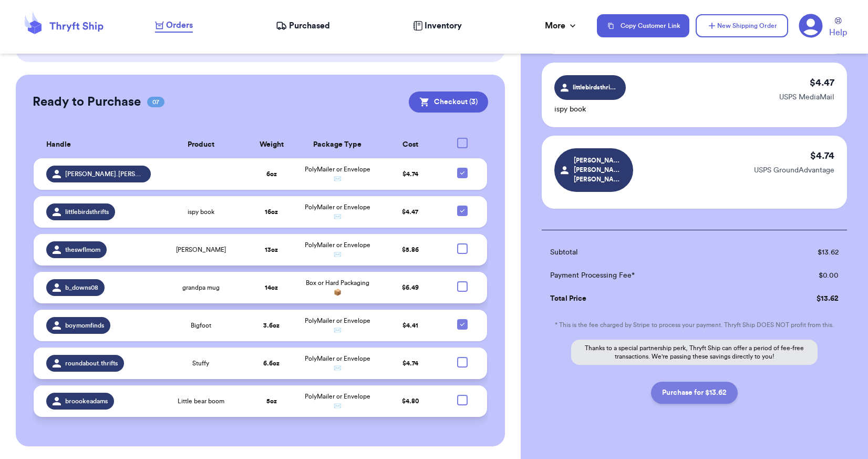  I want to click on span: ispy book, so click(201, 212).